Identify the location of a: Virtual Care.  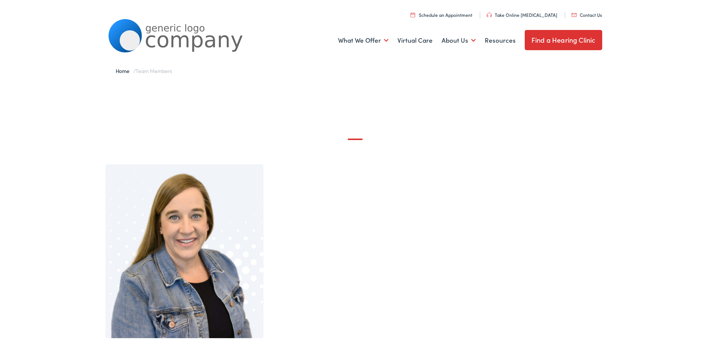
(415, 40).